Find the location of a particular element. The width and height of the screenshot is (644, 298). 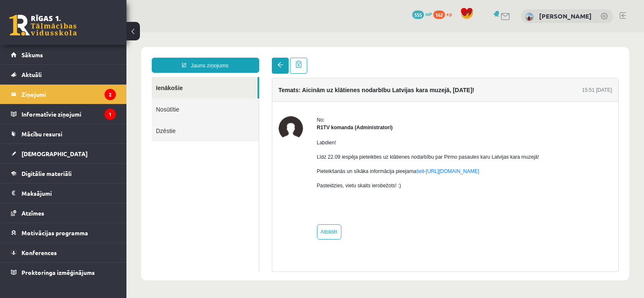

span: Atzīmes is located at coordinates (33, 213).